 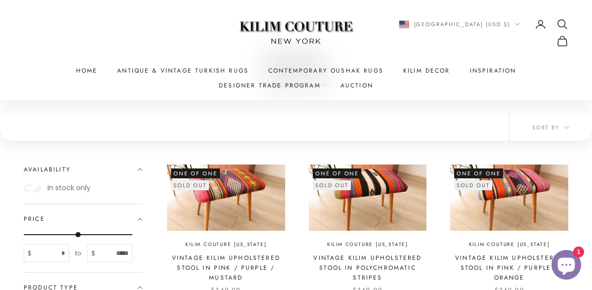 I want to click on summary: Kilim Decor, so click(x=426, y=71).